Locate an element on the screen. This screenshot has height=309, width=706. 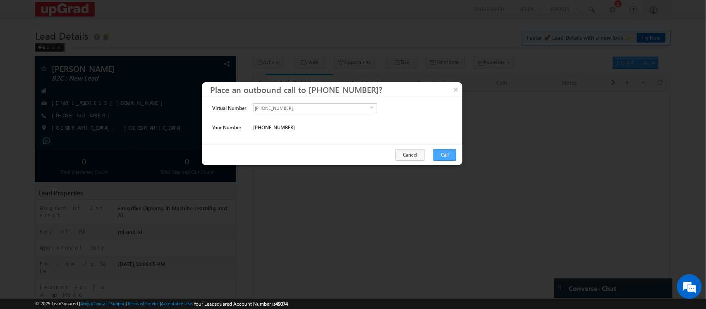
span: Your Number is located at coordinates (227, 128).